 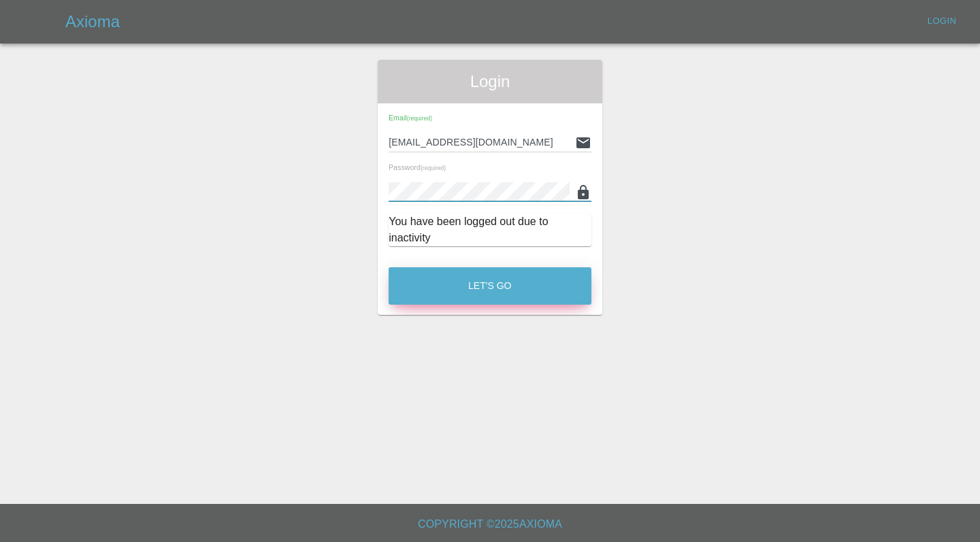 I want to click on h6: Copyright © 2025 Axioma, so click(x=490, y=524).